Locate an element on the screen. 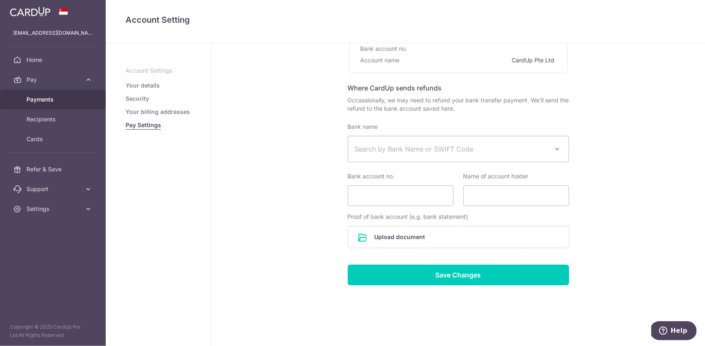 The width and height of the screenshot is (705, 346). span: translation missing: en.refund_bank_accounts.show.title.account_setting is located at coordinates (158, 20).